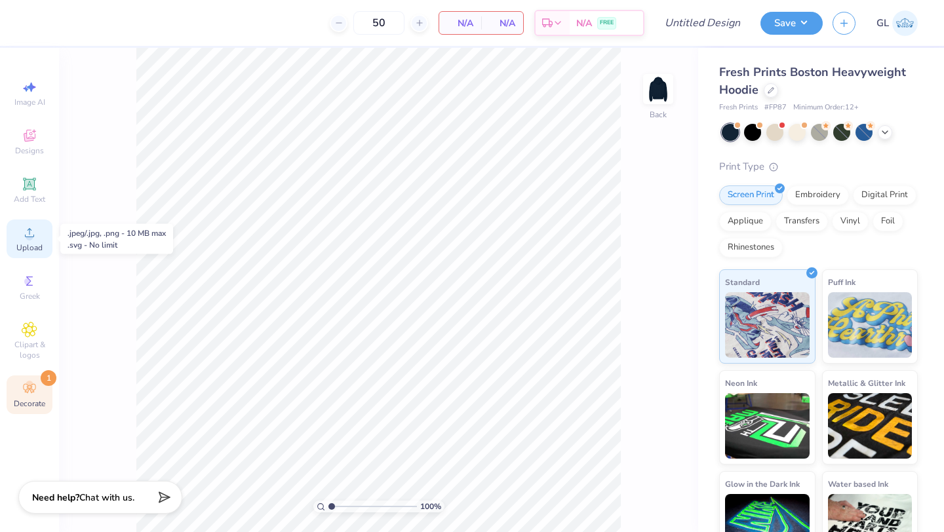 This screenshot has width=944, height=532. I want to click on span: Fresh Prints Boston Heavyweight Hoodie, so click(812, 81).